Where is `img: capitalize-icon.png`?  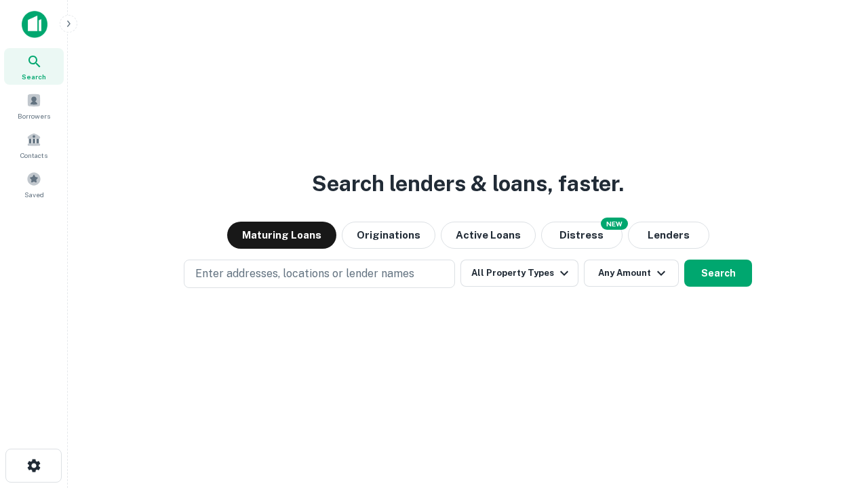
img: capitalize-icon.png is located at coordinates (34, 24).